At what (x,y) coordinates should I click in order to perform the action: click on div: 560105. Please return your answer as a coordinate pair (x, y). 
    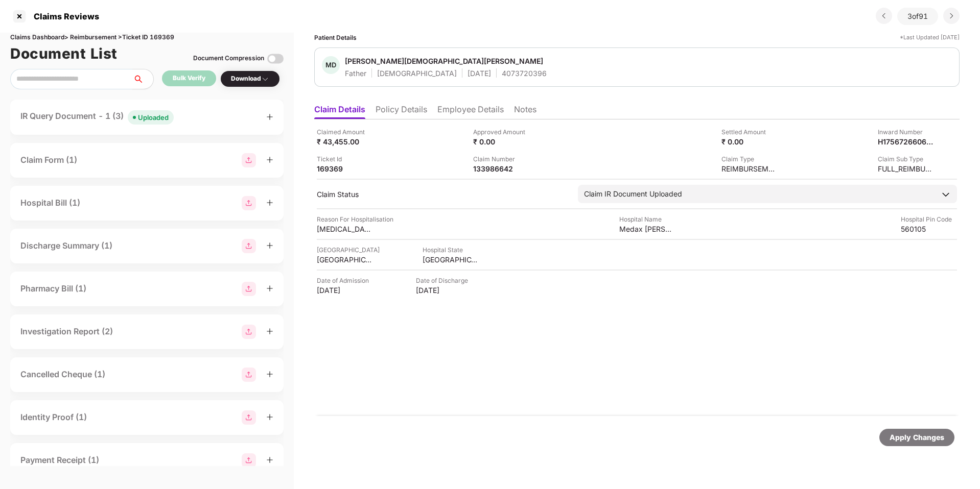
    Looking at the image, I should click on (929, 229).